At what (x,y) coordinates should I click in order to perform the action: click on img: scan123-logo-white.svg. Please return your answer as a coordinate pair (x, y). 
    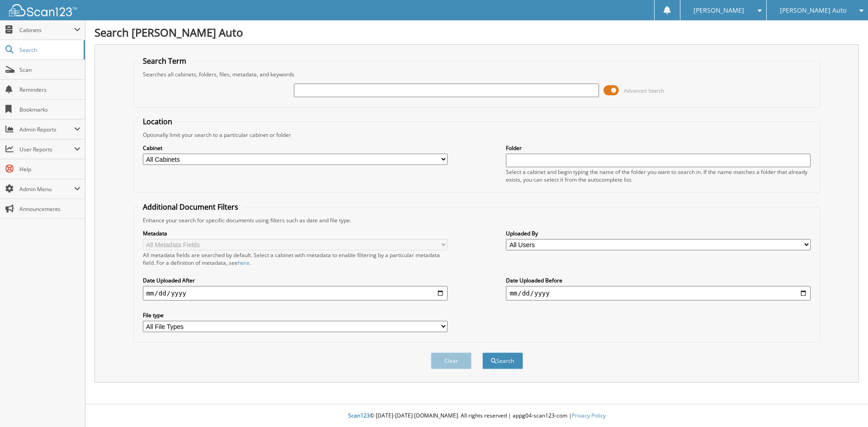
    Looking at the image, I should click on (43, 10).